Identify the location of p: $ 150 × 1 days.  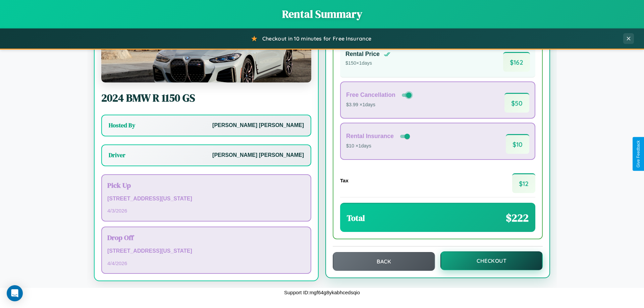
(369, 63).